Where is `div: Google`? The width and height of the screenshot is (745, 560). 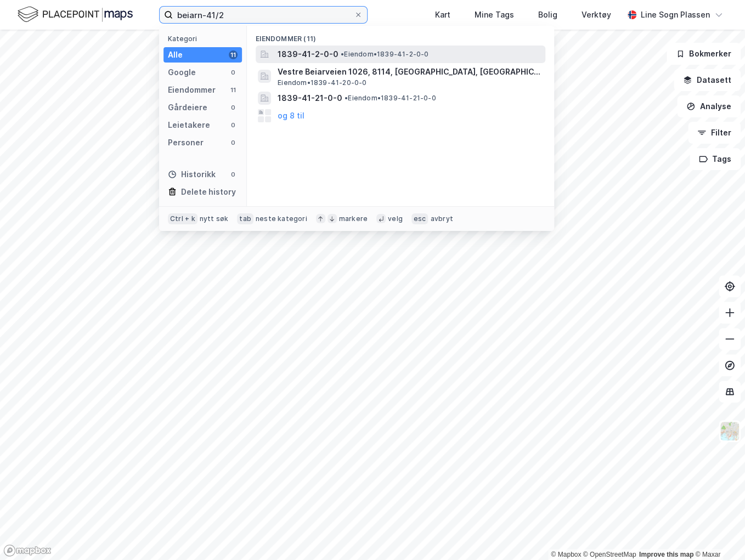
div: Google is located at coordinates (181, 72).